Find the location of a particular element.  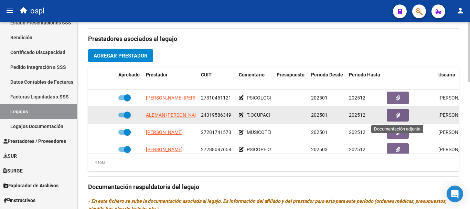

h3: Prestadores asociados al legajo is located at coordinates (274, 39).